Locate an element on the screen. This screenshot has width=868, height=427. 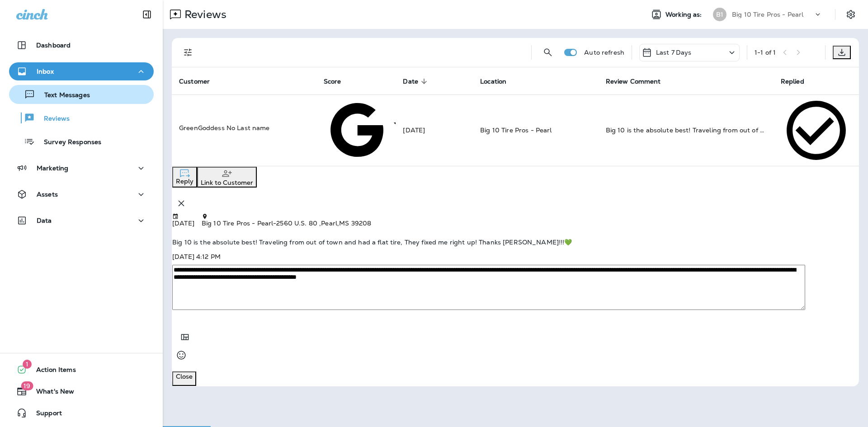
div: B1 is located at coordinates (720, 14).